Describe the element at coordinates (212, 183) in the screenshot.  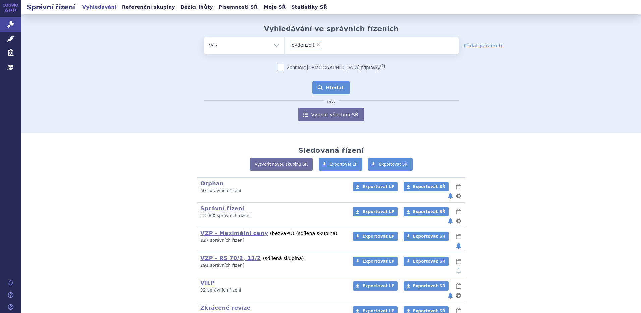
I see `a: Orphan` at that location.